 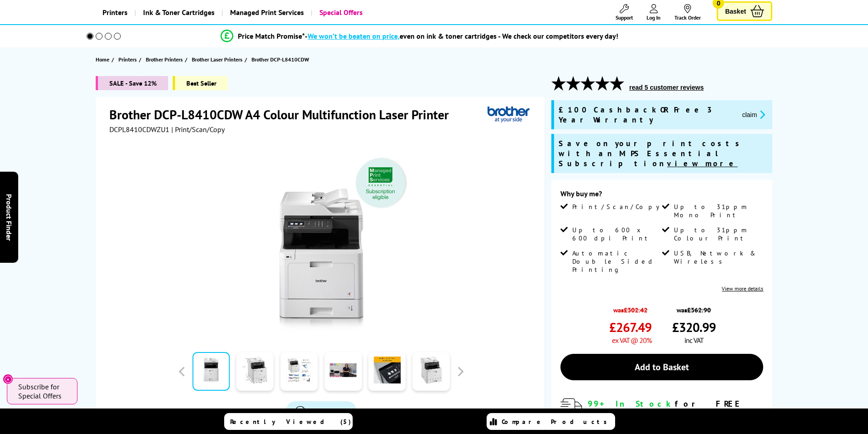 I want to click on a: Managed Print Services, so click(x=266, y=12).